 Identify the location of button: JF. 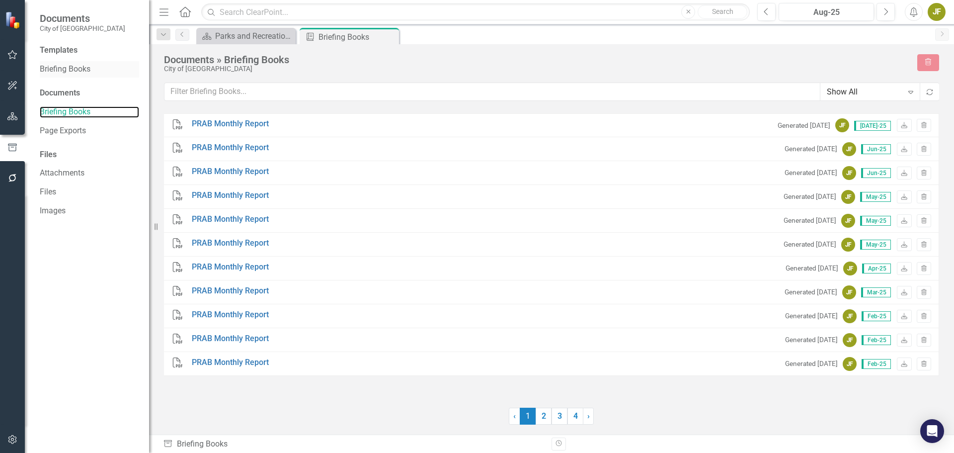
(936, 12).